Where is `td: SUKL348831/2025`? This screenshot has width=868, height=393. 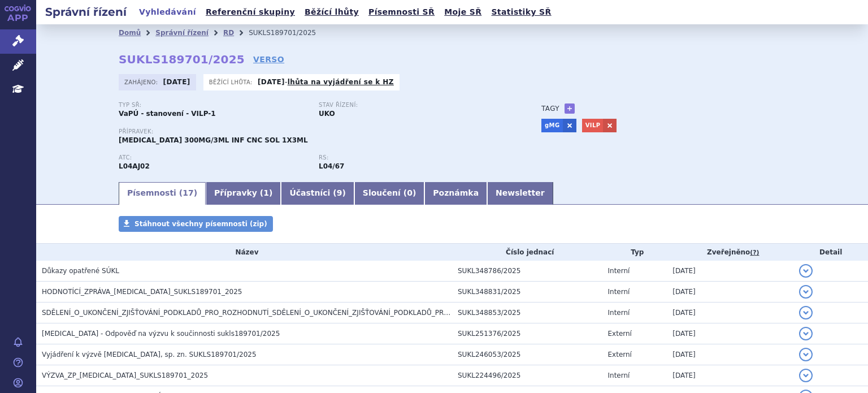
td: SUKL348831/2025 is located at coordinates (527, 291).